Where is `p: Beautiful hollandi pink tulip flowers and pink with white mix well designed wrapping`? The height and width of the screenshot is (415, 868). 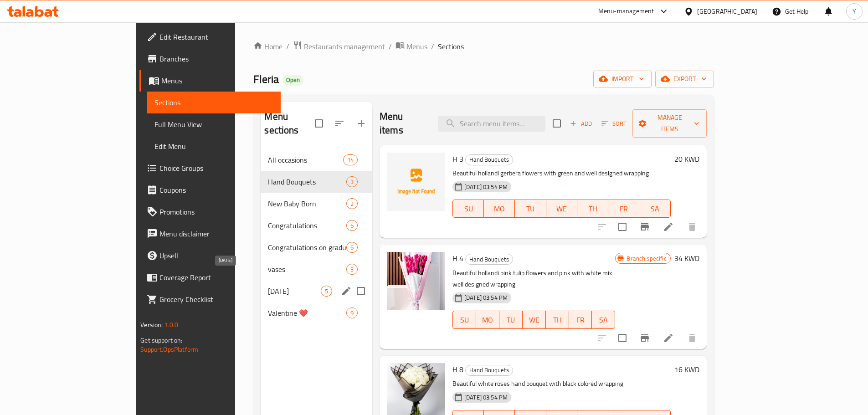 p: Beautiful hollandi pink tulip flowers and pink with white mix well designed wrapping is located at coordinates (533, 278).